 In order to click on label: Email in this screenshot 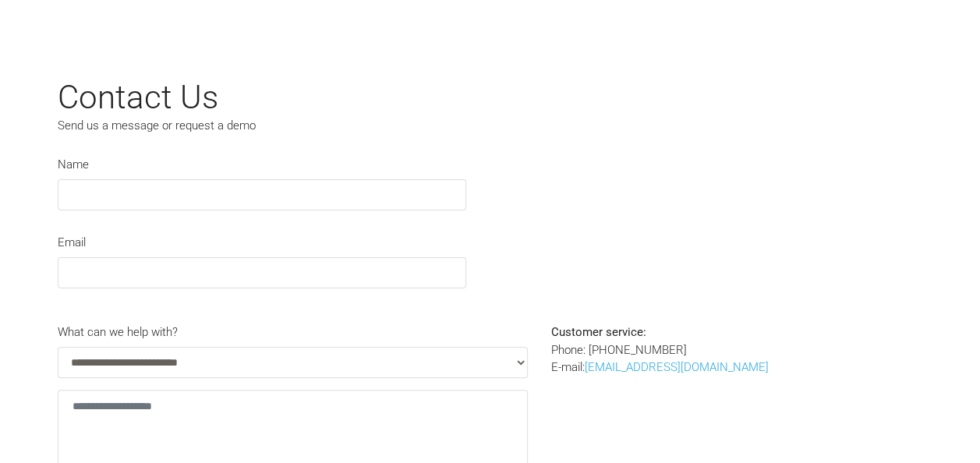, I will do `click(72, 242)`.